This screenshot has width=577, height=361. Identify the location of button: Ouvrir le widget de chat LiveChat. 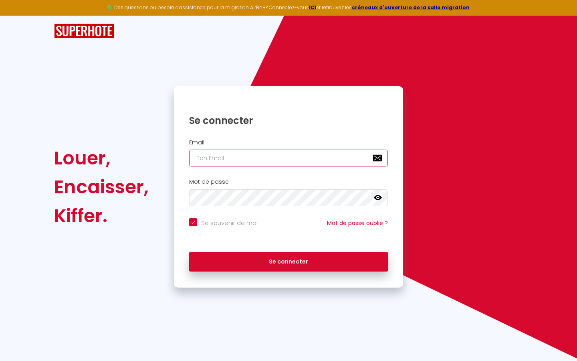
(18, 15).